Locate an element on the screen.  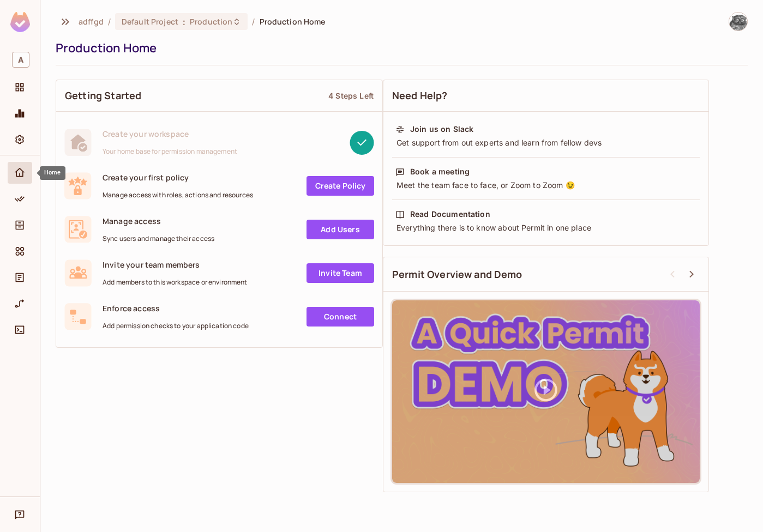
img: SReyMgAAAABJRU5ErkJggg== is located at coordinates (20, 22).